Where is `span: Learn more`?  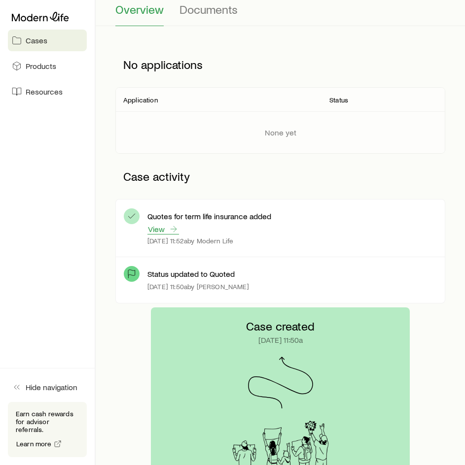 span: Learn more is located at coordinates (34, 444).